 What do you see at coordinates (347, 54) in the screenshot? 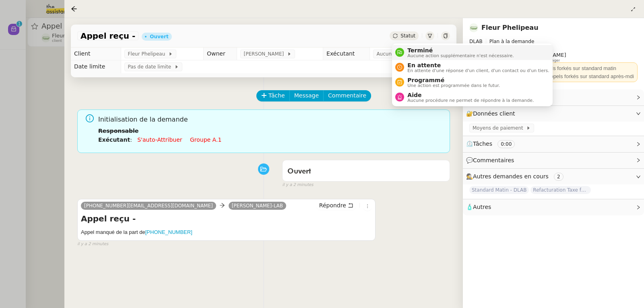
I see `td: Exécutant` at bounding box center [347, 54].